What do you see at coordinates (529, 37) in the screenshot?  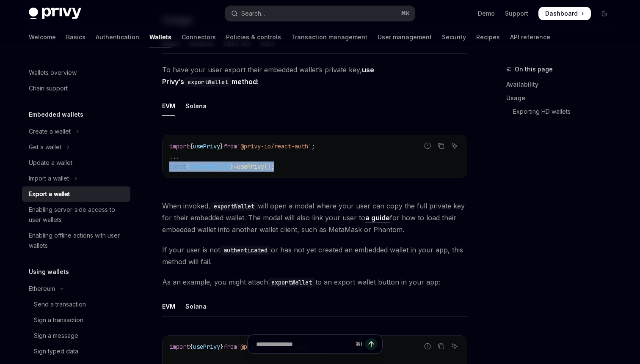 I see `a: API reference` at bounding box center [529, 37].